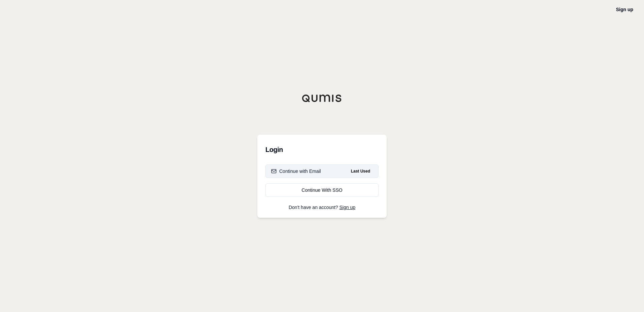 The width and height of the screenshot is (644, 312). Describe the element at coordinates (322, 190) in the screenshot. I see `div: Continue With SSO` at that location.